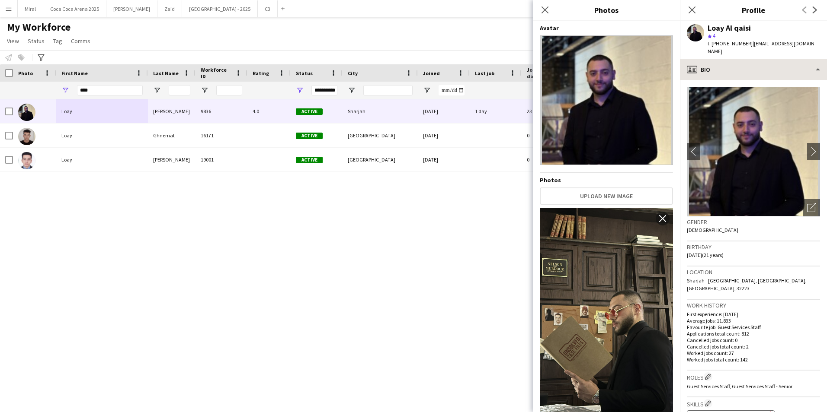 The width and height of the screenshot is (827, 412). Describe the element at coordinates (753, 306) in the screenshot. I see `h3: Work history` at that location.